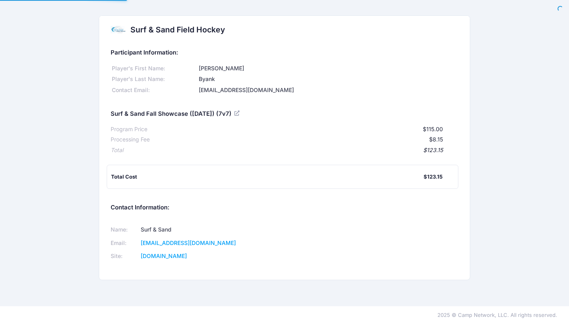 The image size is (569, 324). I want to click on span: 2025 © Camp Network, LLC. All rights reserved., so click(497, 315).